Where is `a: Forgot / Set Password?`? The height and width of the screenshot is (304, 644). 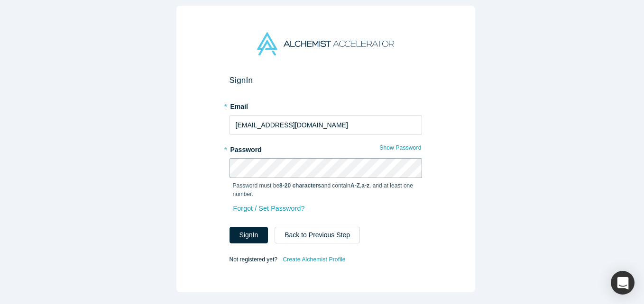
a: Forgot / Set Password? is located at coordinates (269, 209).